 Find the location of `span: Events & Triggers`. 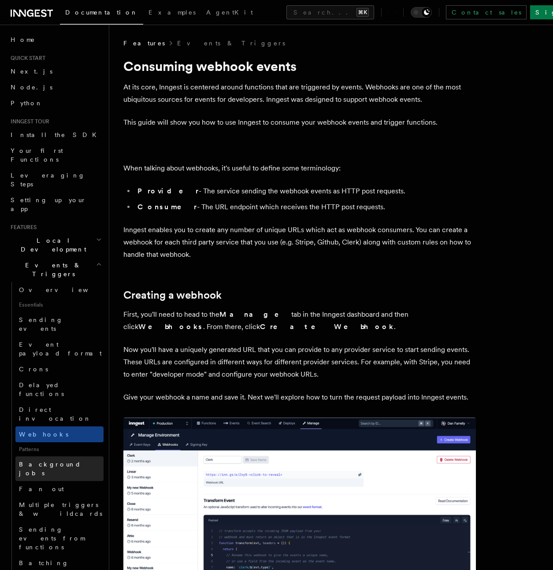

span: Events & Triggers is located at coordinates (52, 270).